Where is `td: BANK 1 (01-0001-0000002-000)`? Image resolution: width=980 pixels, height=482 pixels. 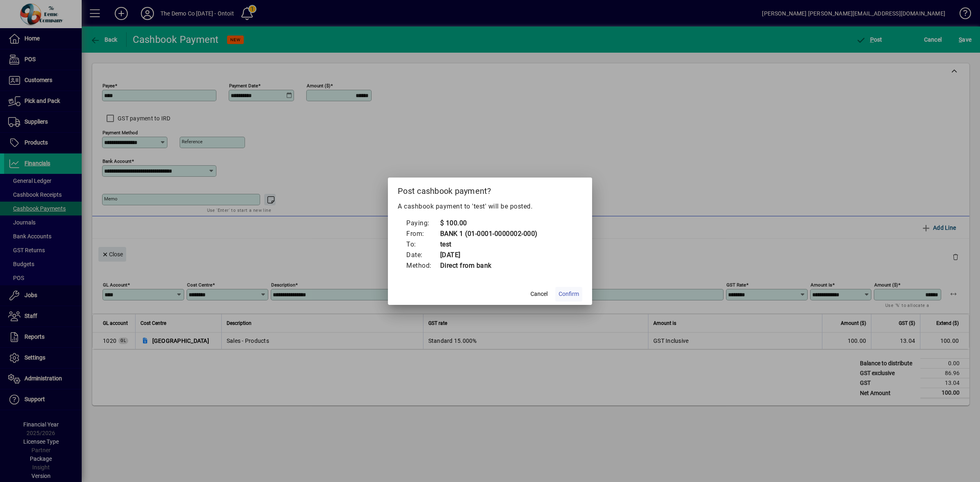
td: BANK 1 (01-0001-0000002-000) is located at coordinates (489, 234).